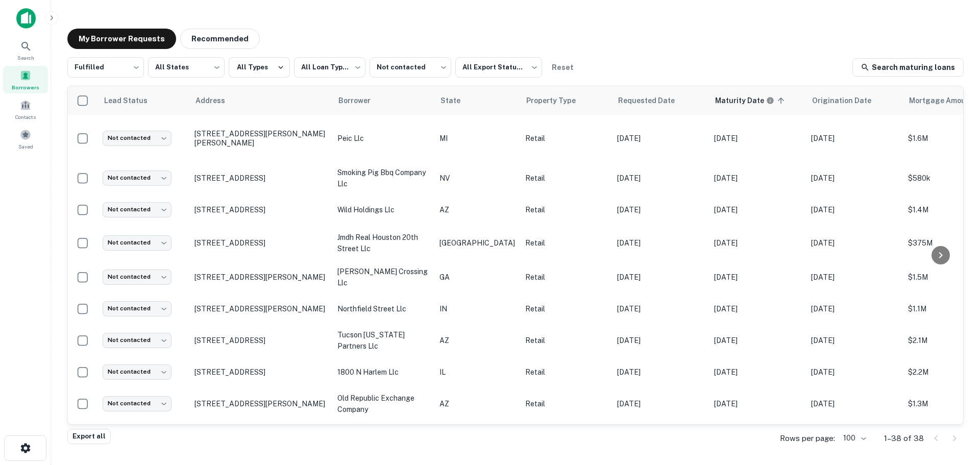 The height and width of the screenshot is (465, 980). Describe the element at coordinates (25, 79) in the screenshot. I see `a: Borrowers` at that location.